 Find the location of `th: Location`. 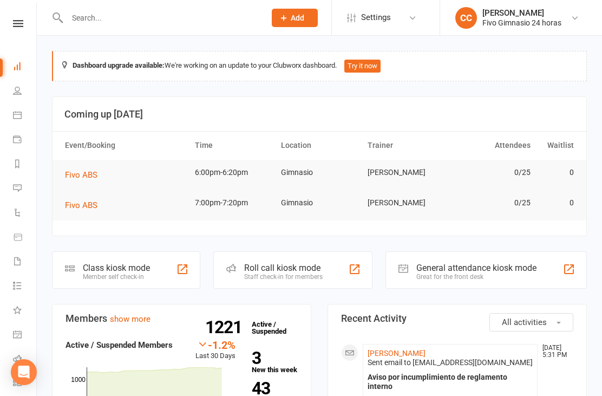

th: Location is located at coordinates (320, 145).